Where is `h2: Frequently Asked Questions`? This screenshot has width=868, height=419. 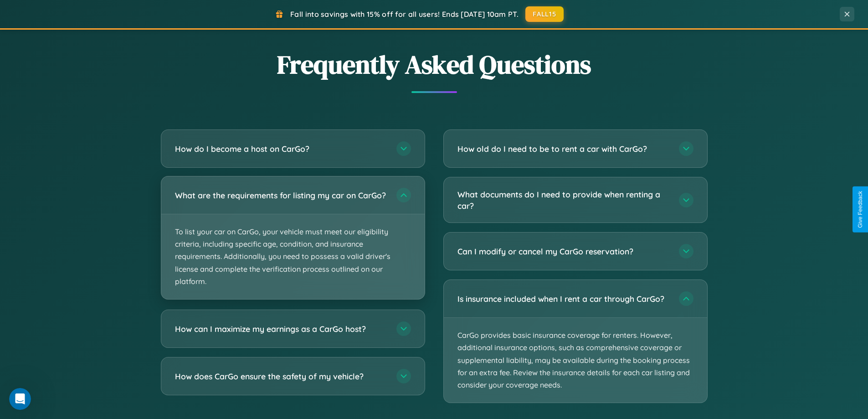
h2: Frequently Asked Questions is located at coordinates (434, 64).